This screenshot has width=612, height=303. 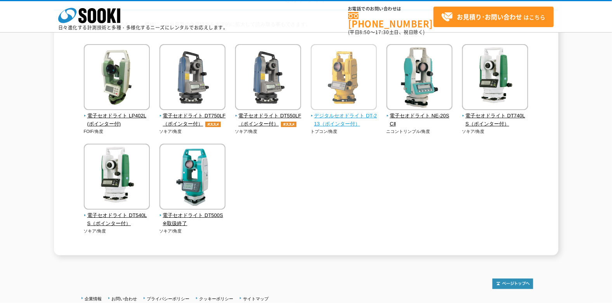 I want to click on img: デジタルセオドライト DT-213（ポインター付）, so click(x=344, y=78).